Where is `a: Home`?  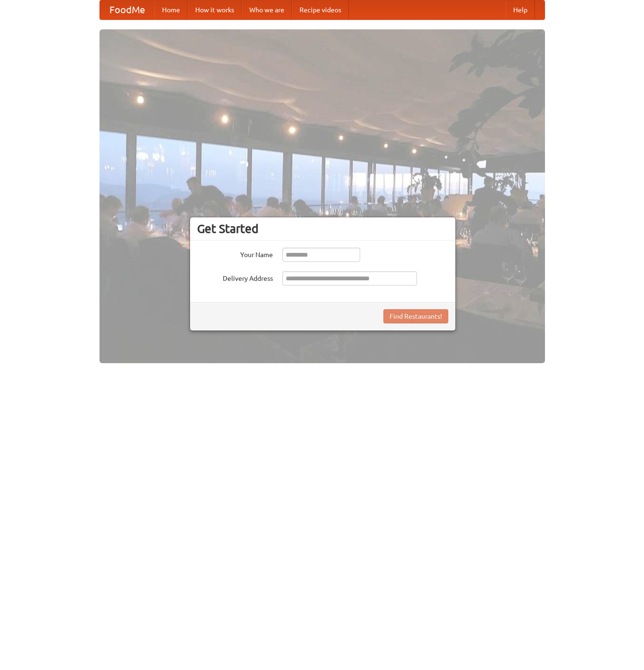 a: Home is located at coordinates (171, 10).